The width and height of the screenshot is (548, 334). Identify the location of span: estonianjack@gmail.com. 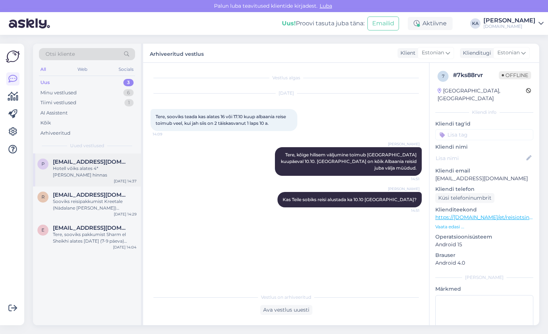
(91, 228).